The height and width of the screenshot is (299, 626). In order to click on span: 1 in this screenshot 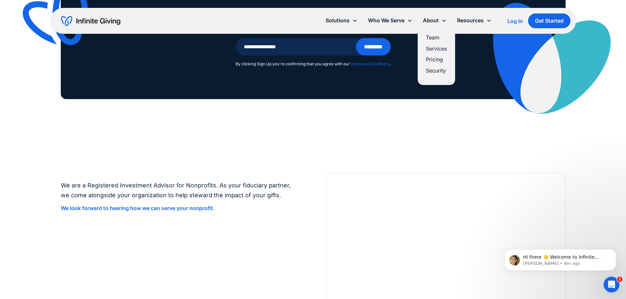, I will do `click(620, 280)`.